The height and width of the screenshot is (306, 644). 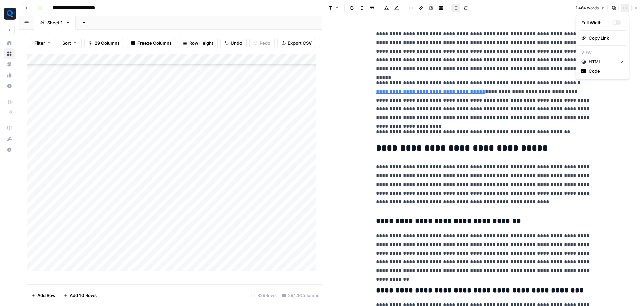 What do you see at coordinates (605, 71) in the screenshot?
I see `span: Code` at bounding box center [605, 71].